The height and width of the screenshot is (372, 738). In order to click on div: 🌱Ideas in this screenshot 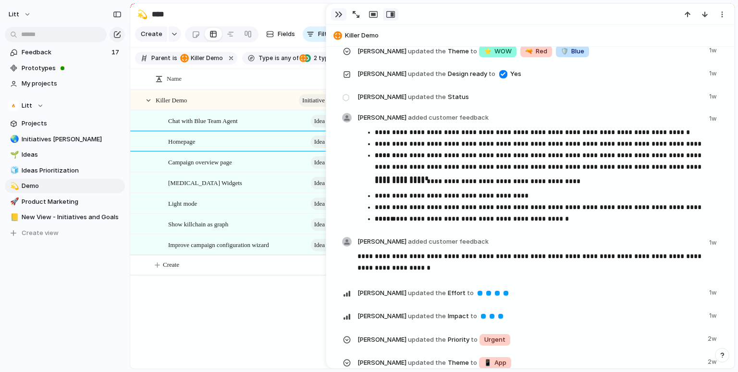, I will do `click(65, 155)`.